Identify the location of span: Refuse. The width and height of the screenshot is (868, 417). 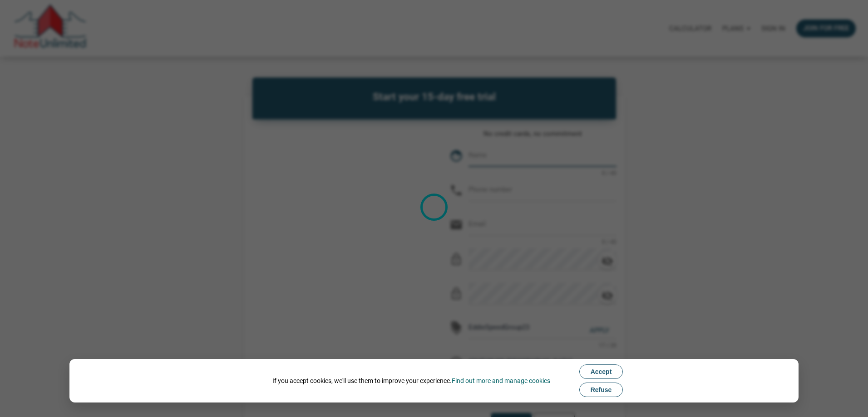
(601, 390).